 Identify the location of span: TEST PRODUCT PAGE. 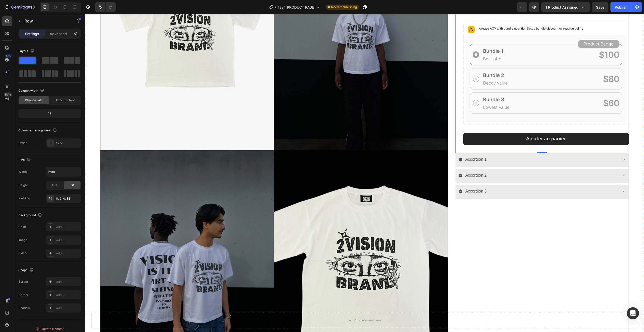
(295, 7).